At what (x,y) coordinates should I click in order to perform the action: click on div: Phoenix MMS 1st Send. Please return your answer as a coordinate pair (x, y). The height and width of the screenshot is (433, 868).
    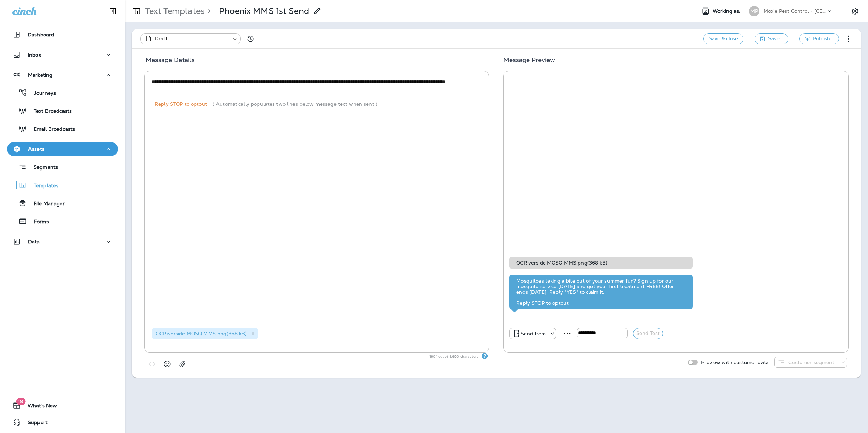
    Looking at the image, I should click on (264, 11).